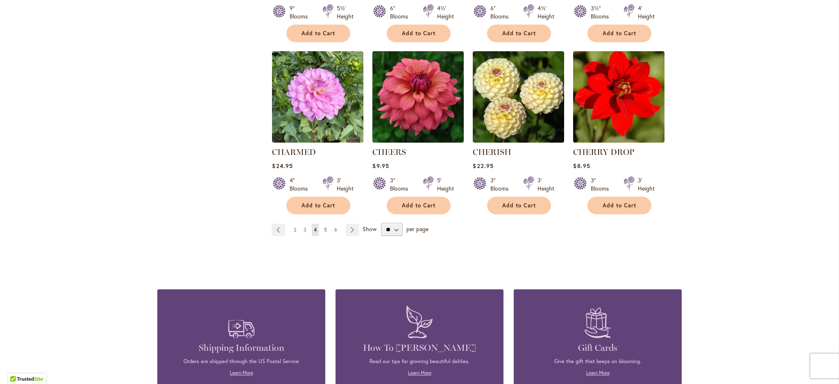  What do you see at coordinates (301, 12) in the screenshot?
I see `div: 9" Blooms` at bounding box center [301, 12].